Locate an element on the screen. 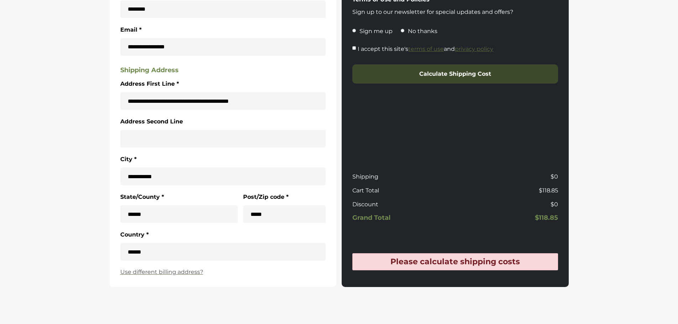  p: Discount is located at coordinates (402, 205).